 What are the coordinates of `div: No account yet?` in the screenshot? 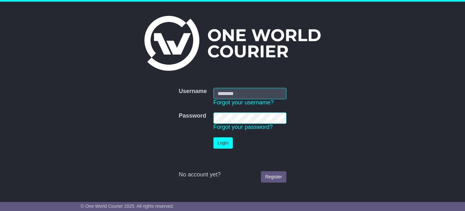 It's located at (232, 175).